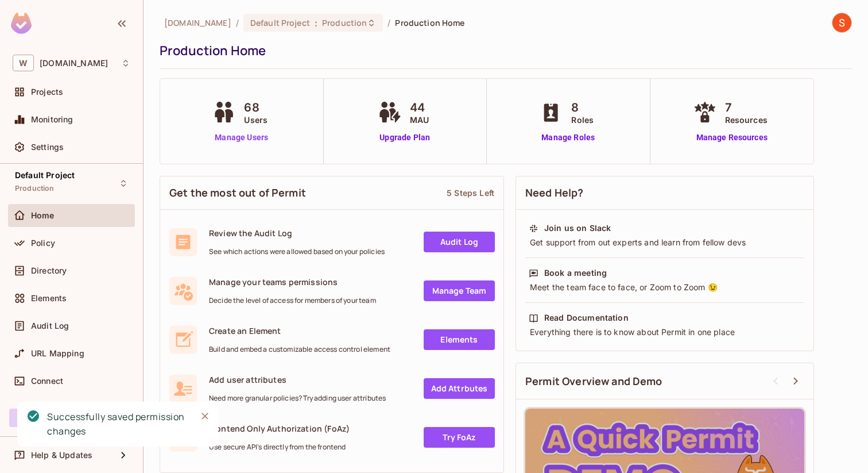  Describe the element at coordinates (197, 22) in the screenshot. I see `span: the active workspace` at that location.